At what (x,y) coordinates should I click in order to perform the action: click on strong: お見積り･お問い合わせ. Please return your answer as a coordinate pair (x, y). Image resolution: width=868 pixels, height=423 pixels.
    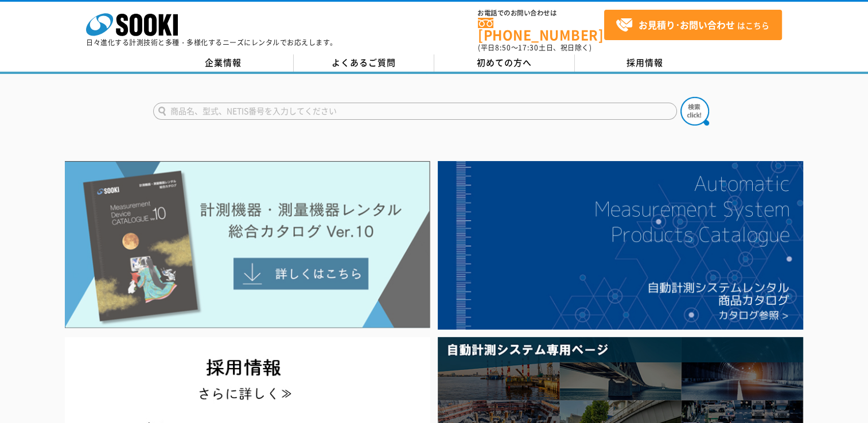
    Looking at the image, I should click on (687, 25).